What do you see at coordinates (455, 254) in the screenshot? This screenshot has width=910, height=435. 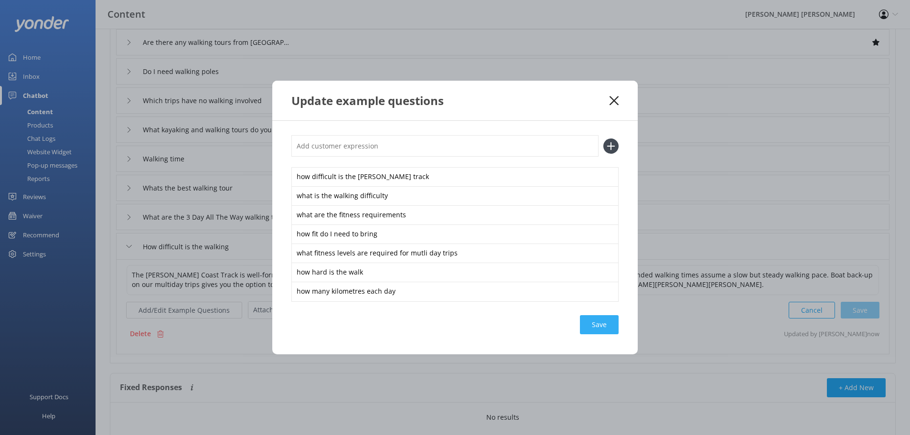 I see `div: what fitness levels are required for mutli day trips` at bounding box center [455, 254].